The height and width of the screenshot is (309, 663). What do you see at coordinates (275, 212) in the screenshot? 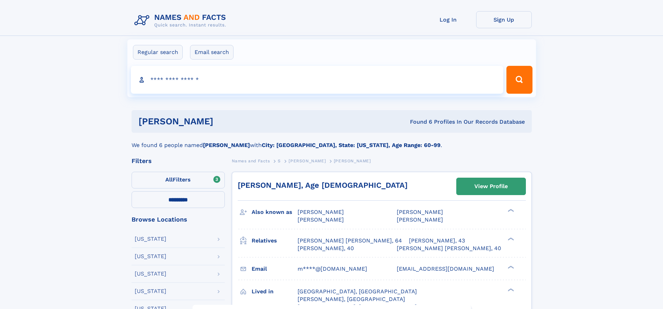
I see `h3: Also known as` at bounding box center [275, 212].